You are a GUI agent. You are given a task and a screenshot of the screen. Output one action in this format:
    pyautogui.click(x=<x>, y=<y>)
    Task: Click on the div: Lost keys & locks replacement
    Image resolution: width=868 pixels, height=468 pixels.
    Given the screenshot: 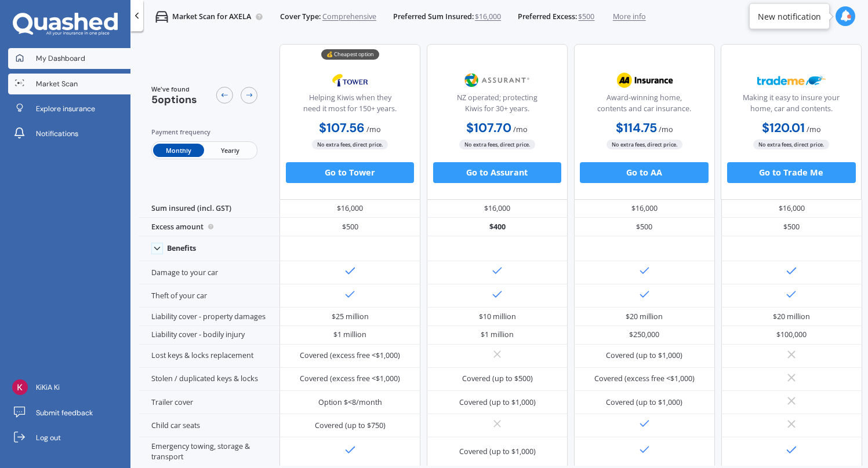 What is the action you would take?
    pyautogui.click(x=209, y=356)
    